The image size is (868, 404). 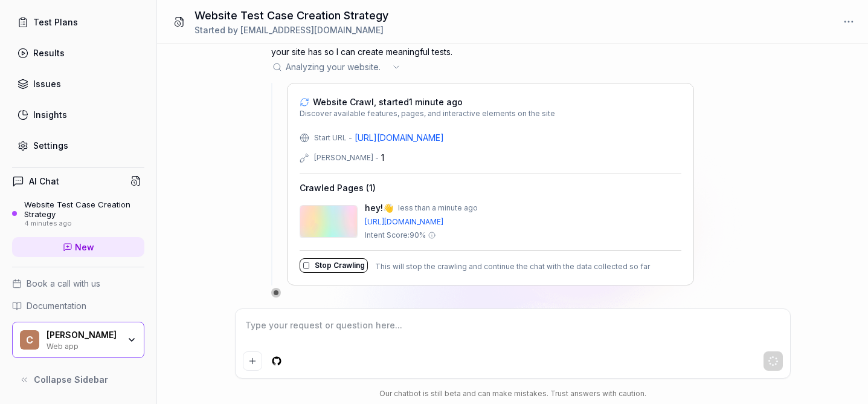 I want to click on a: Issues, so click(x=78, y=84).